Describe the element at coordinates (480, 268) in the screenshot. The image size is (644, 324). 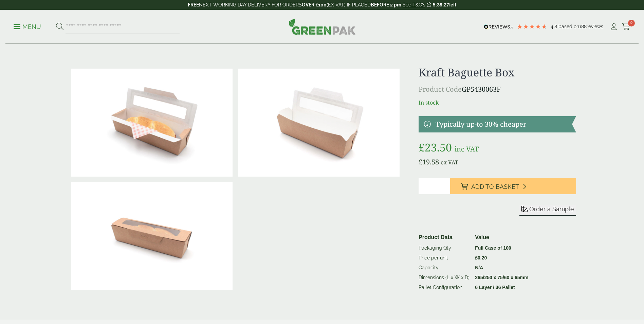
I see `strong: N/A` at that location.